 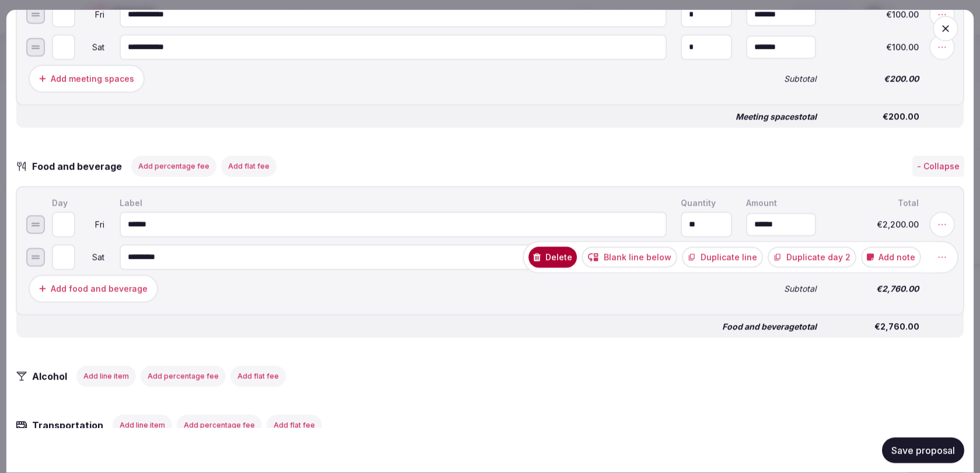 What do you see at coordinates (93, 289) in the screenshot?
I see `button: Add food and beverage` at bounding box center [93, 289].